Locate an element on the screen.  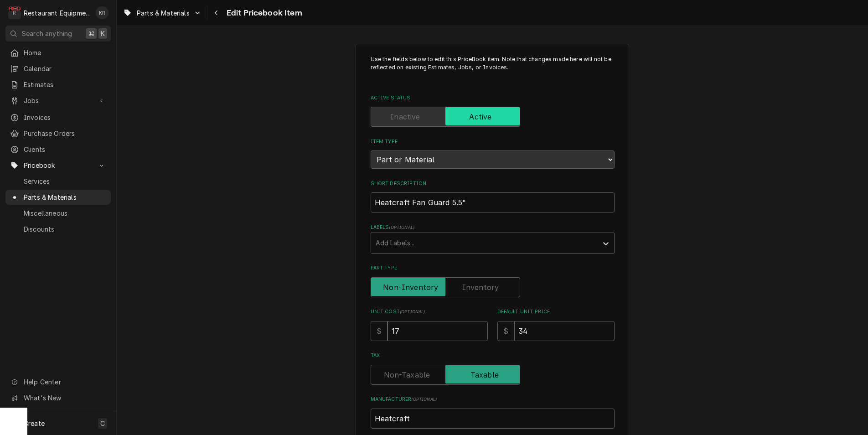
input: Name used to describe this Part or Material is located at coordinates (492, 202).